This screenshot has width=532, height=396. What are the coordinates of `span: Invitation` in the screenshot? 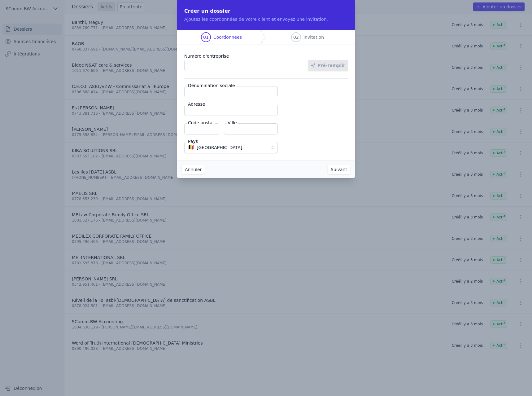 It's located at (313, 37).